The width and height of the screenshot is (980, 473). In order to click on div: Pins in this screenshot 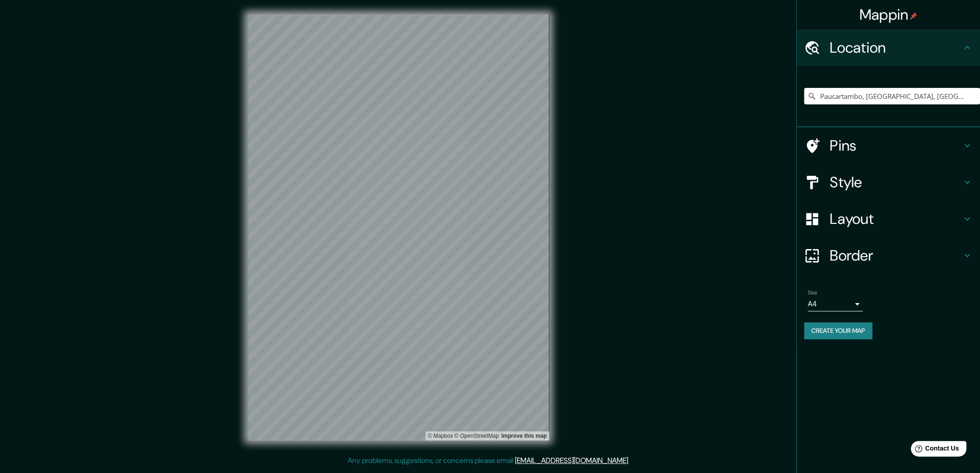, I will do `click(888, 146)`.